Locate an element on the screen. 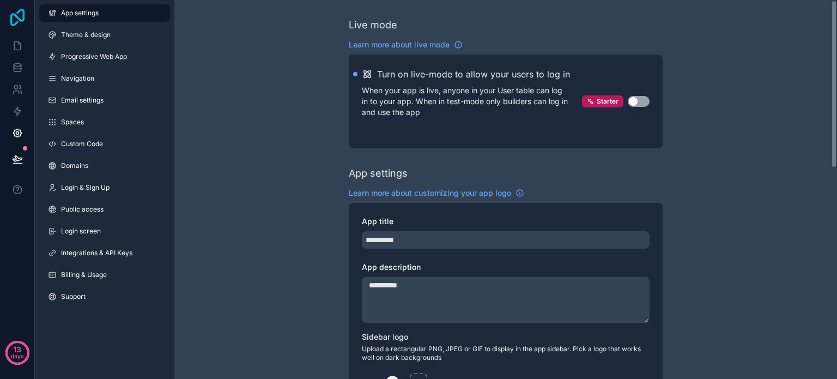  span: Custom Code is located at coordinates (82, 144).